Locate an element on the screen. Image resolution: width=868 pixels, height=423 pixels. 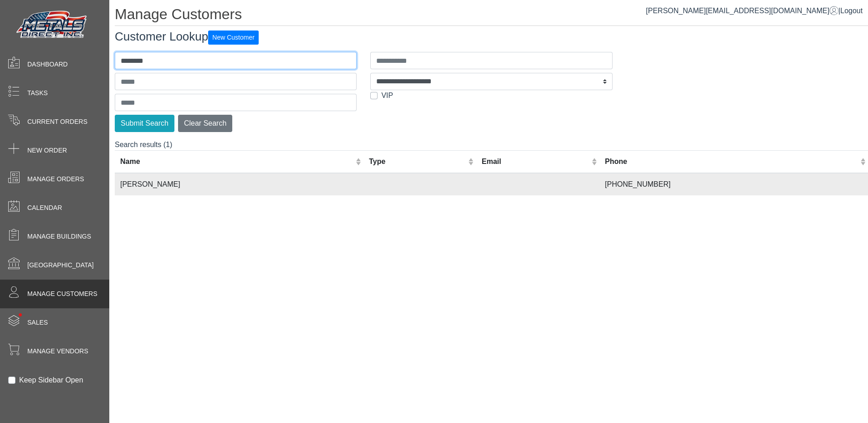
div: Search results (1) is located at coordinates (491, 167).